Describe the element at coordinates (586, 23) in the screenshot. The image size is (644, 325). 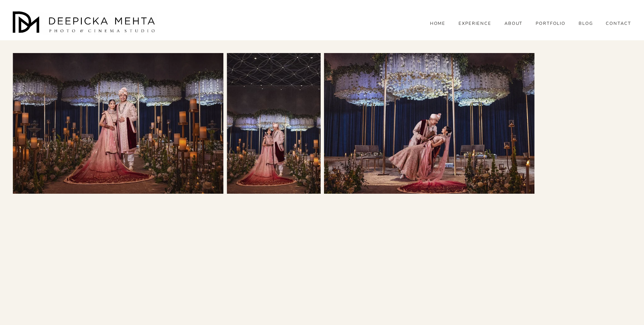
I see `a: folder dropdown` at that location.